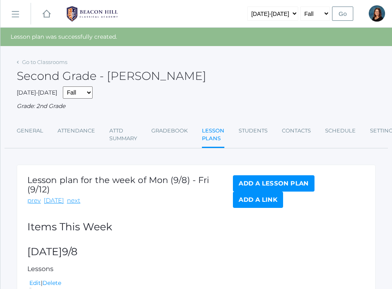 Image resolution: width=392 pixels, height=289 pixels. What do you see at coordinates (73, 201) in the screenshot?
I see `a: next` at bounding box center [73, 201].